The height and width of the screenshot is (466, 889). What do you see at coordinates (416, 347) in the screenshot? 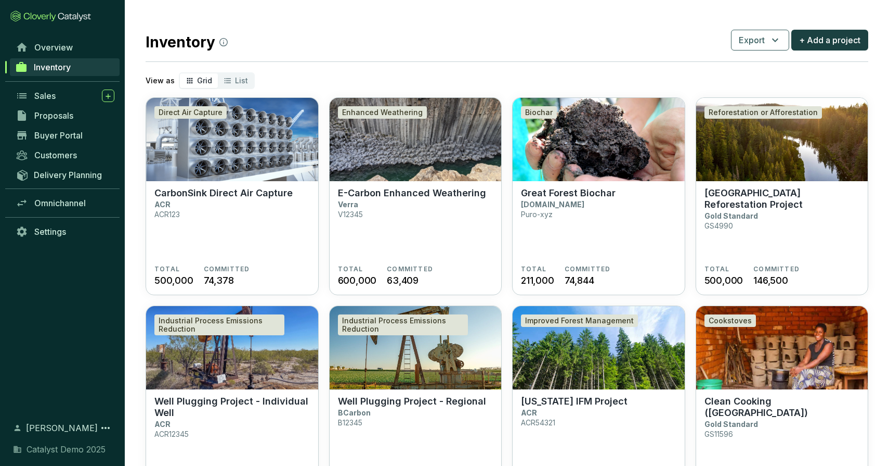
I see `img: Well Plugging Project - Regional` at bounding box center [416, 347].